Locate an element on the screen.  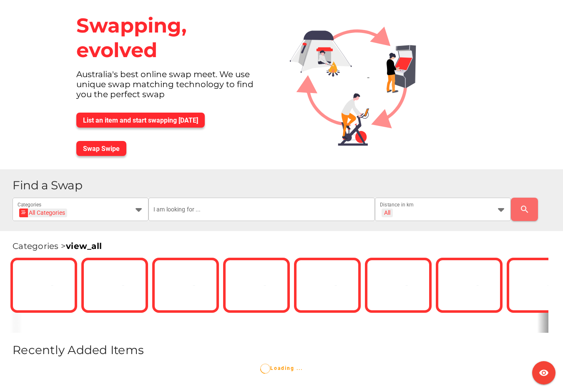
span: Categories > is located at coordinates (57, 246).